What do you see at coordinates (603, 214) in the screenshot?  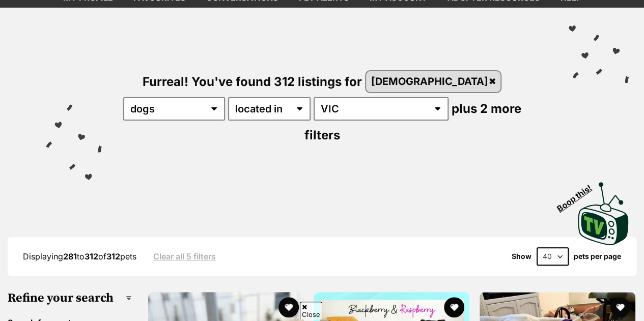 I see `img: PetRescue TV logo` at bounding box center [603, 214].